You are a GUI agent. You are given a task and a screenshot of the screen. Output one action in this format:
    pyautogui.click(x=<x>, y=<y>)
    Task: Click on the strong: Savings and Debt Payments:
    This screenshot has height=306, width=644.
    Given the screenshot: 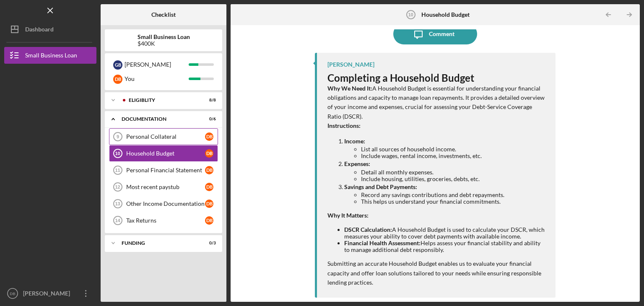 What is the action you would take?
    pyautogui.click(x=381, y=186)
    